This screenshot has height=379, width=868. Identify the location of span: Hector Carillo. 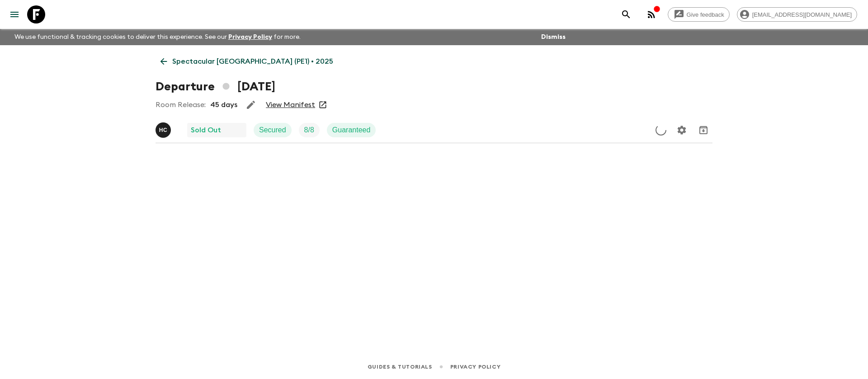
(164, 129).